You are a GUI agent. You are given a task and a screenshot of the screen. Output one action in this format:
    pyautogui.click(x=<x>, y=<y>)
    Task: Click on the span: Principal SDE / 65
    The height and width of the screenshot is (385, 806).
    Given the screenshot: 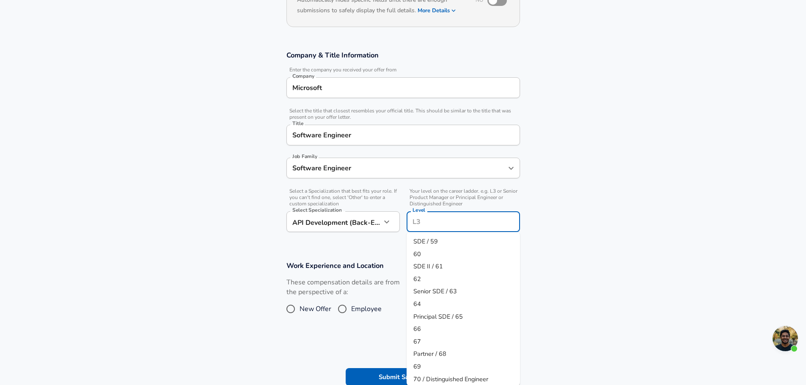 What is the action you would take?
    pyautogui.click(x=438, y=317)
    